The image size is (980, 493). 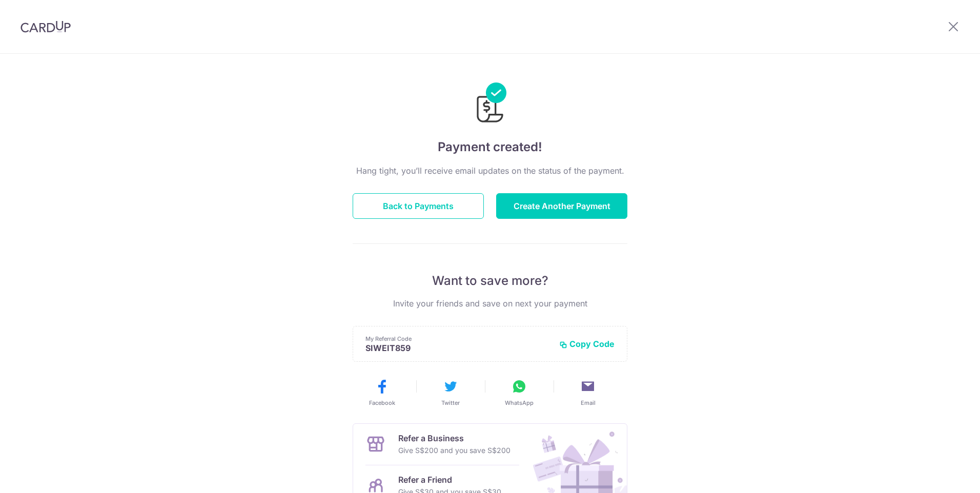 What do you see at coordinates (490, 104) in the screenshot?
I see `img: Payments` at bounding box center [490, 104].